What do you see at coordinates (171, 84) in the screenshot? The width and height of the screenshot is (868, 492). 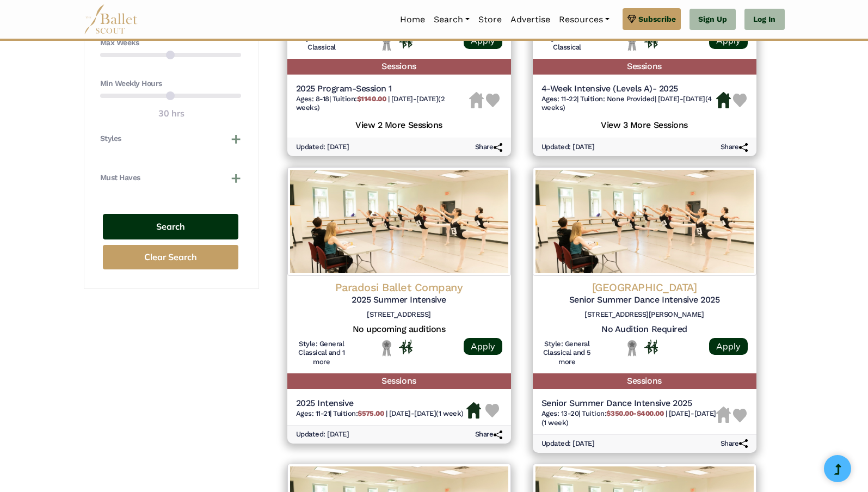 I see `h4: Min Weekly Hours` at bounding box center [171, 84].